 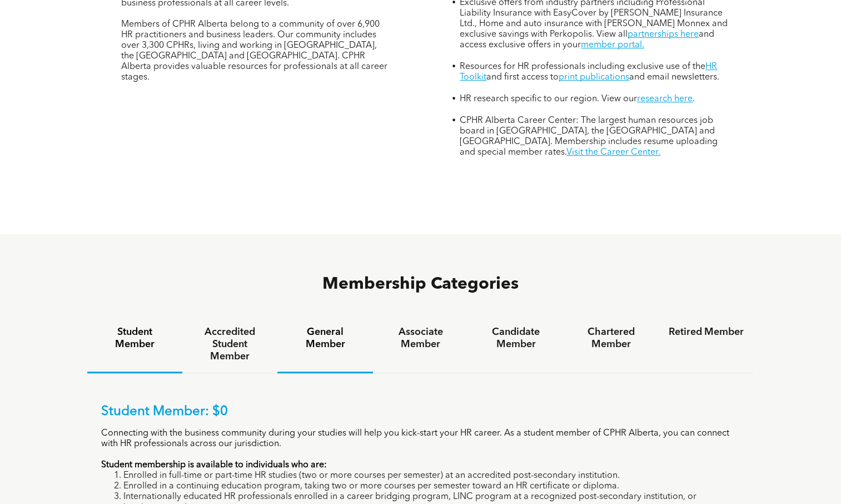 I want to click on li: Enrolled in full-time or part-time HR studies (two or more courses per semester) at an accredited..., so click(x=432, y=475).